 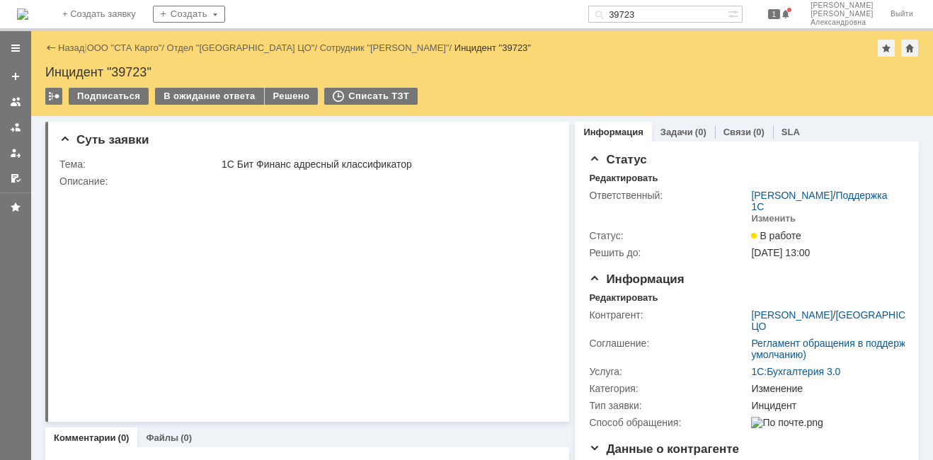 I want to click on a: SLA, so click(x=790, y=132).